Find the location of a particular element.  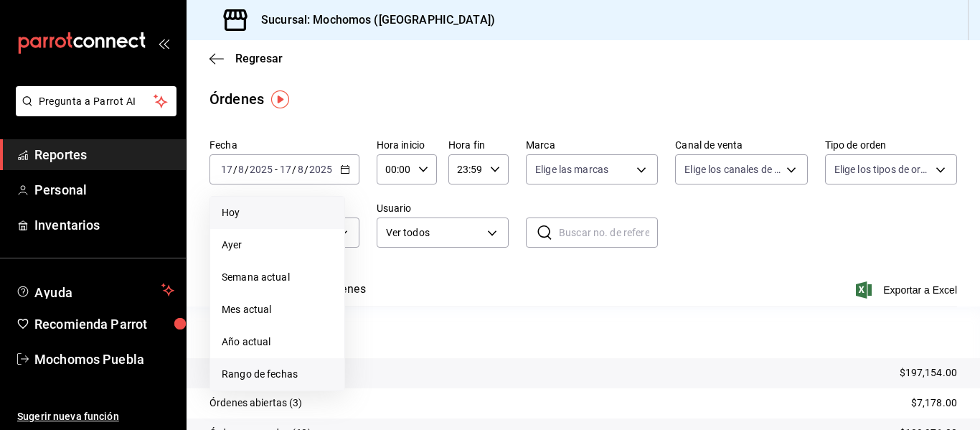

span: Elige los tipos de orden is located at coordinates (882, 169).